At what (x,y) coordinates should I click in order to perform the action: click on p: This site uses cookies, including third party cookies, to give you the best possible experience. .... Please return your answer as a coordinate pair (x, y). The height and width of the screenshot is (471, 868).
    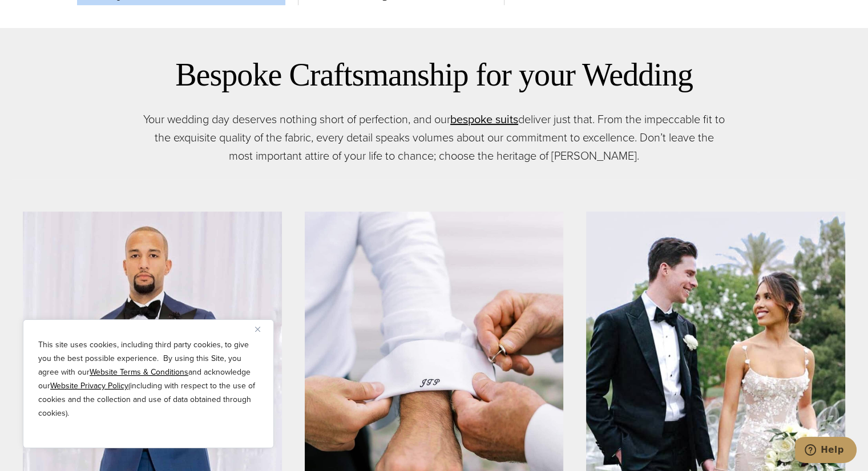
    Looking at the image, I should click on (149, 379).